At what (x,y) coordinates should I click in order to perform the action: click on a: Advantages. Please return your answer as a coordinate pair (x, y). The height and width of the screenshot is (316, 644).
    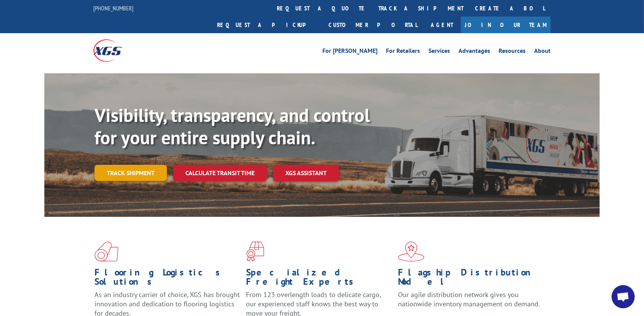
    Looking at the image, I should click on (474, 52).